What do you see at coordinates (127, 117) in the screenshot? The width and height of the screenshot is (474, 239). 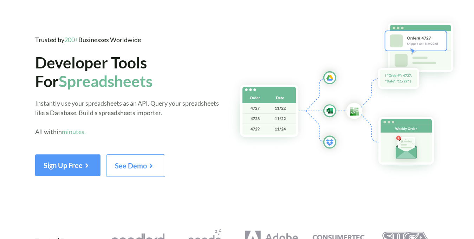 I see `span: Instantly use your spreadsheets as an API. Query your spreadsheets like a Database. Build a sprea...` at bounding box center [127, 117].